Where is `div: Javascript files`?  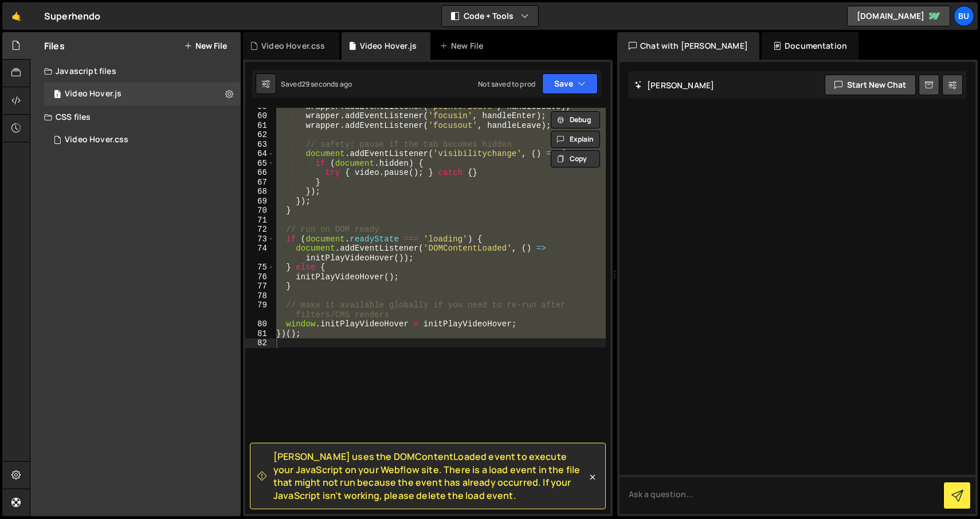
div: Javascript files is located at coordinates (135, 71).